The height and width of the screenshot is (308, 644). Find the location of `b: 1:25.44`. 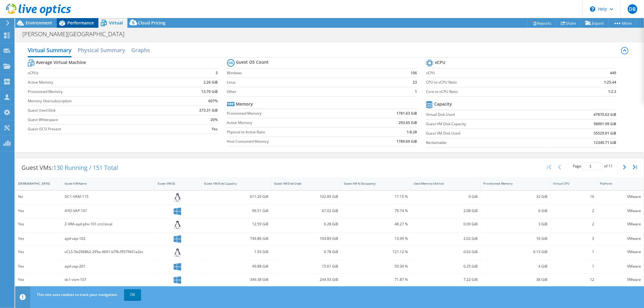

b: 1:25.44 is located at coordinates (610, 82).